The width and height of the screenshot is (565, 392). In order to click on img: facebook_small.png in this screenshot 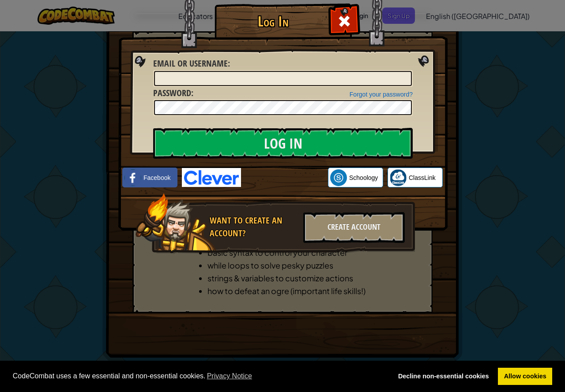, I will do `click(133, 178)`.